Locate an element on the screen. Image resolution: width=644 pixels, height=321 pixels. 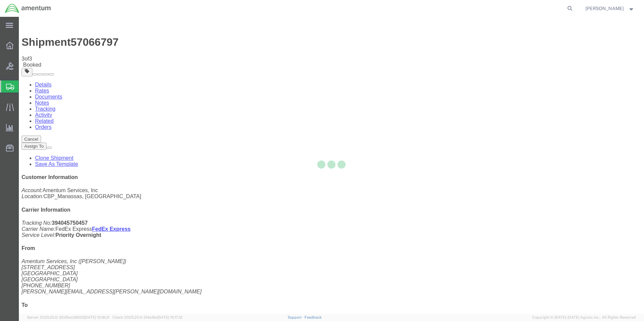
a: Support is located at coordinates (296, 317).